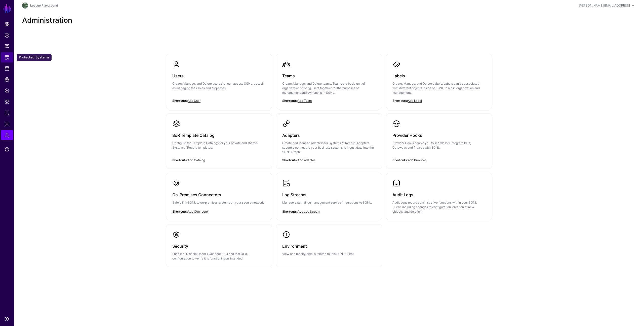 The image size is (644, 326). What do you see at coordinates (7, 149) in the screenshot?
I see `span: Support` at bounding box center [7, 149].